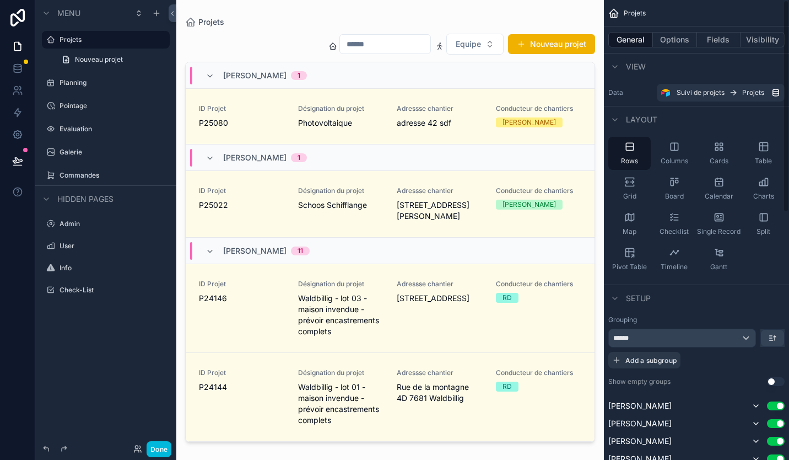 This screenshot has height=460, width=789. I want to click on span: Pivot Table, so click(629, 267).